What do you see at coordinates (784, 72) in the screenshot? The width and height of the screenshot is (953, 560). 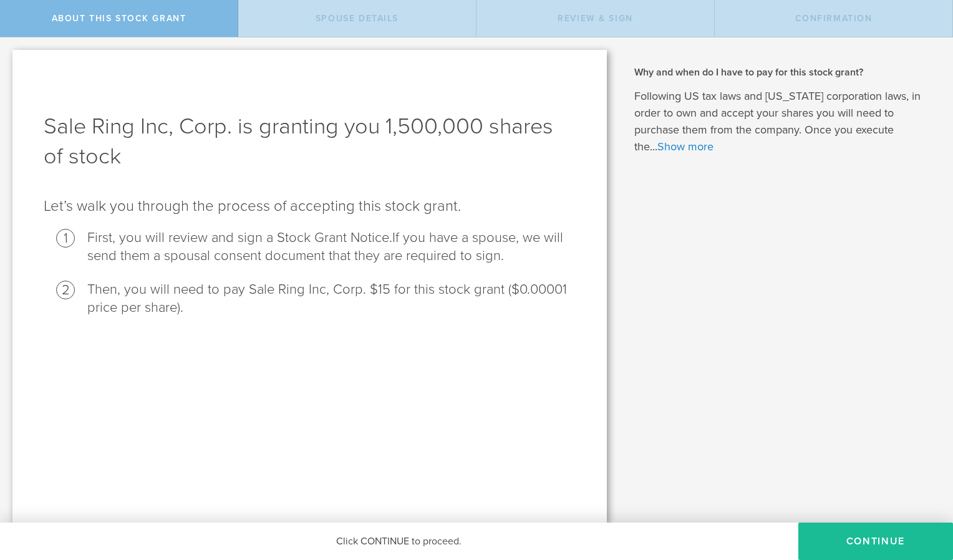 I see `h2: Why and when do I have to pay for this stock grant?` at bounding box center [784, 72].